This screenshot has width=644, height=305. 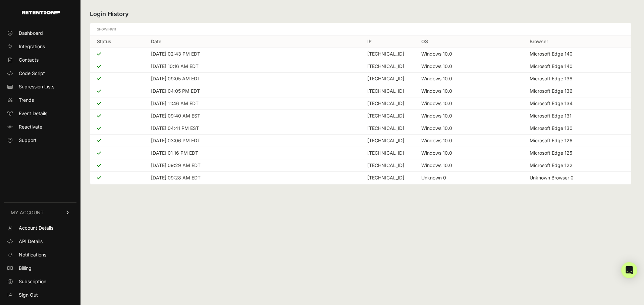 I want to click on span: Supression Lists, so click(x=36, y=87).